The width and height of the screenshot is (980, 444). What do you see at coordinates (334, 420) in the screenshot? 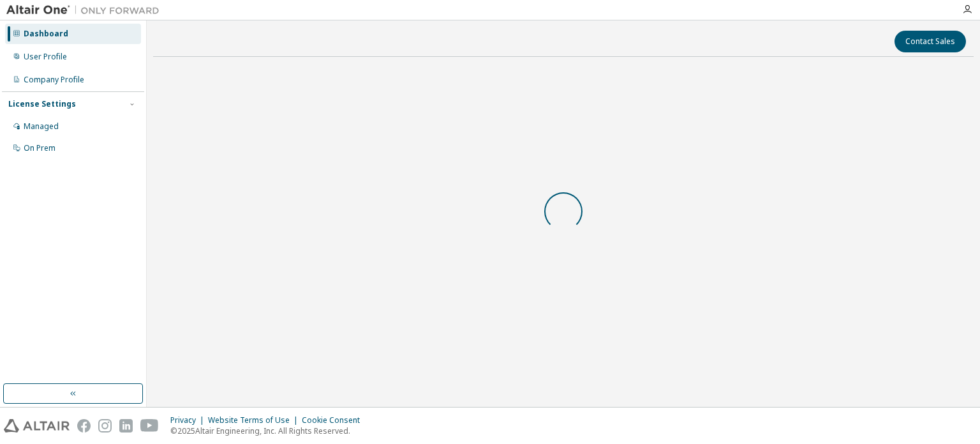
I see `div: Cookie Consent` at bounding box center [334, 420].